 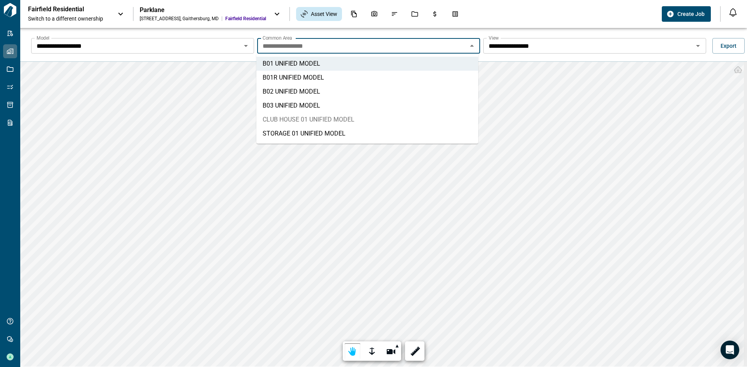 What do you see at coordinates (394, 14) in the screenshot?
I see `div: Issues & Info` at bounding box center [394, 14].